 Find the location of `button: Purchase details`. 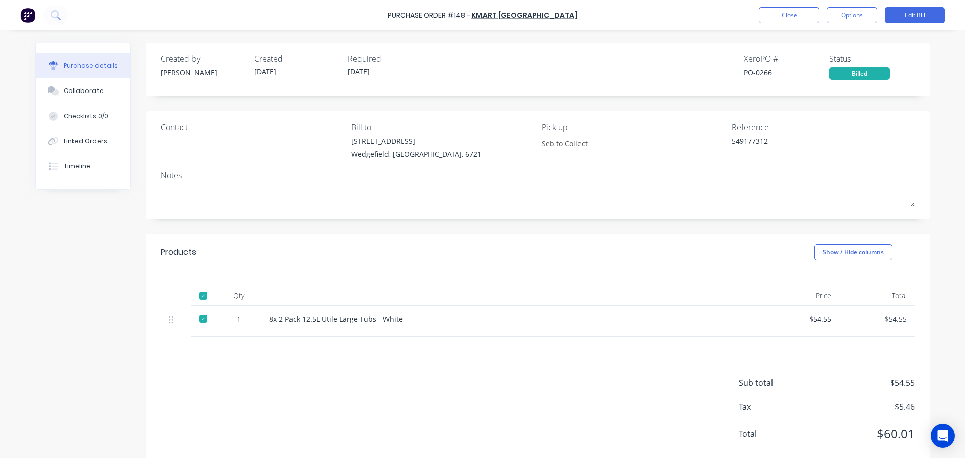

button: Purchase details is located at coordinates (83, 66).